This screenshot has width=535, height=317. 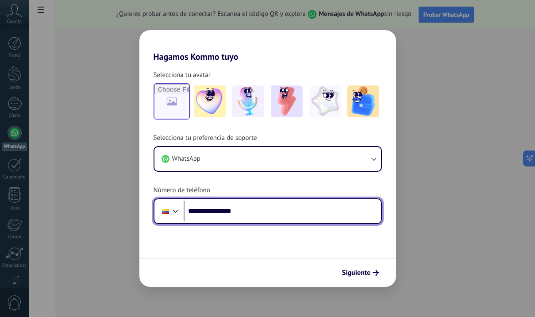 I want to click on img: -4.jpeg, so click(x=325, y=101).